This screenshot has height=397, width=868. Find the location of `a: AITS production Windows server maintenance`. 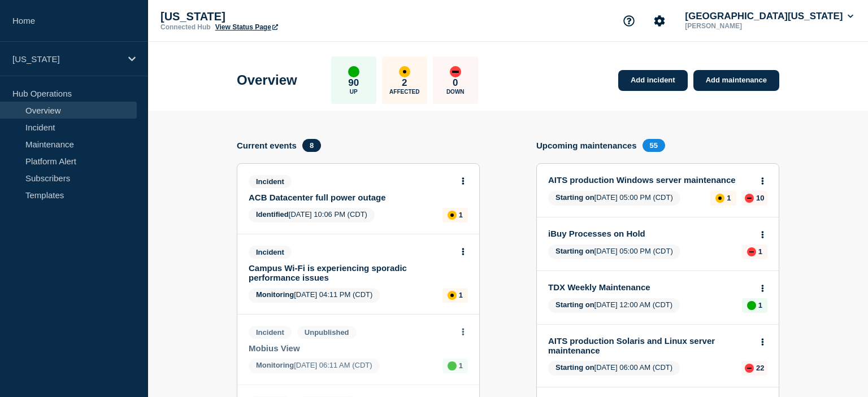

a: AITS production Windows server maintenance is located at coordinates (649, 179).